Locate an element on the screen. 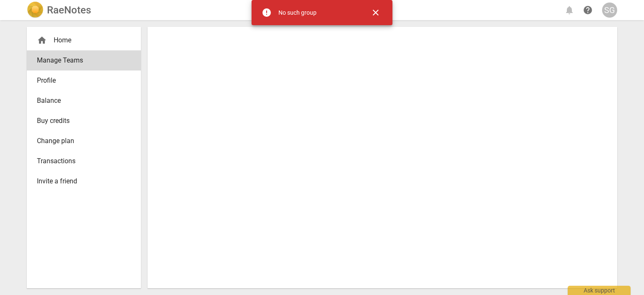  a: Balance is located at coordinates (84, 101).